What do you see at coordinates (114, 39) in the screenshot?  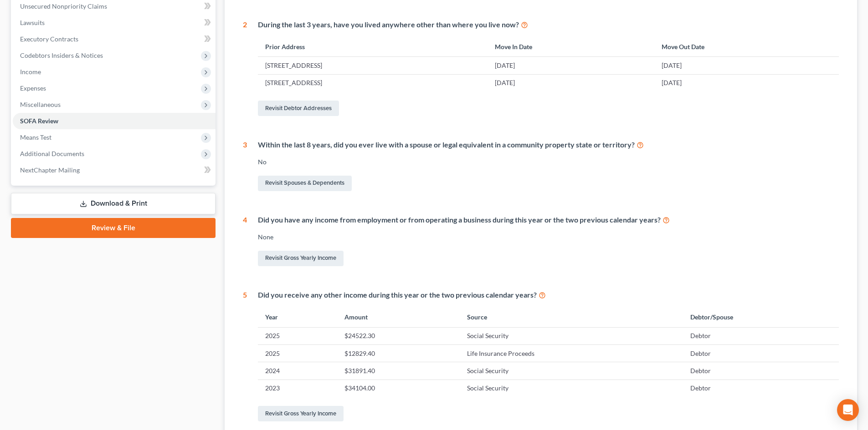 I see `a: Executory Contracts` at bounding box center [114, 39].